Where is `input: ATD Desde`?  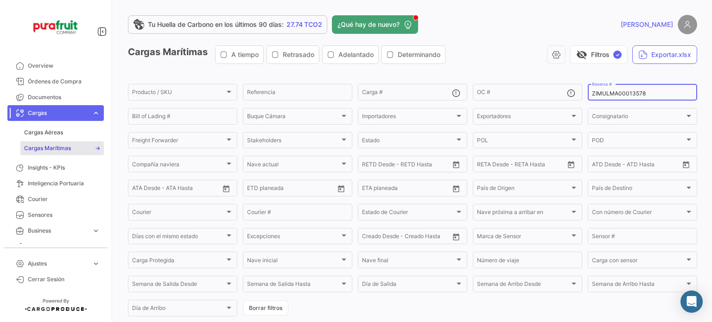 input: ATD Desde is located at coordinates (606, 165).